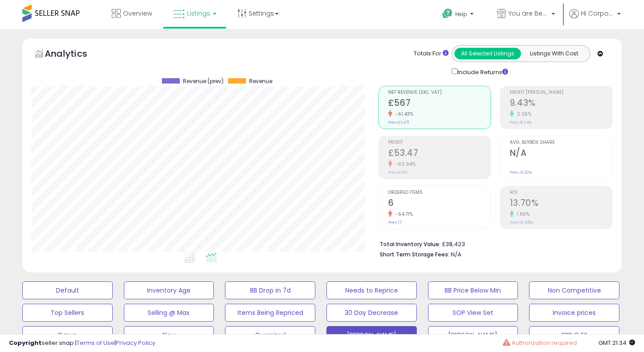 The width and height of the screenshot is (644, 352). I want to click on button: Selling @ Max, so click(169, 313).